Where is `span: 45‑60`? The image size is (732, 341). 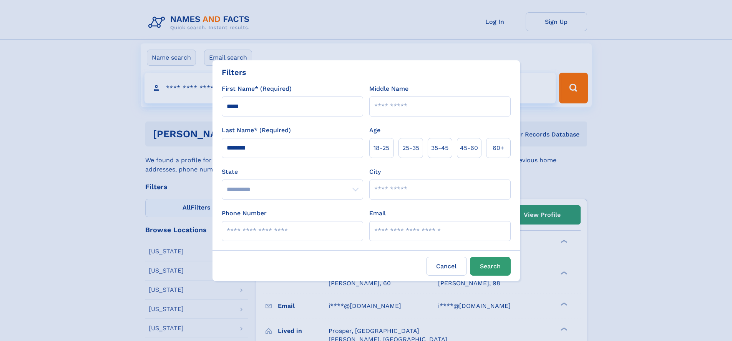 span: 45‑60 is located at coordinates (469, 148).